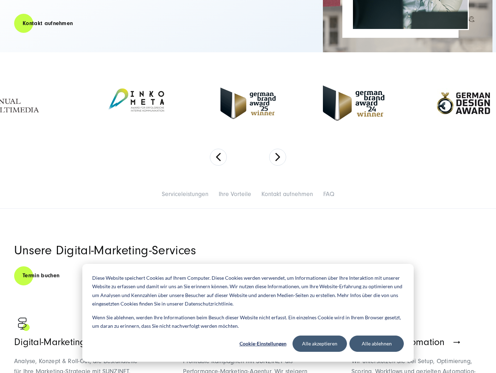  I want to click on span: Marketing Automation, so click(398, 342).